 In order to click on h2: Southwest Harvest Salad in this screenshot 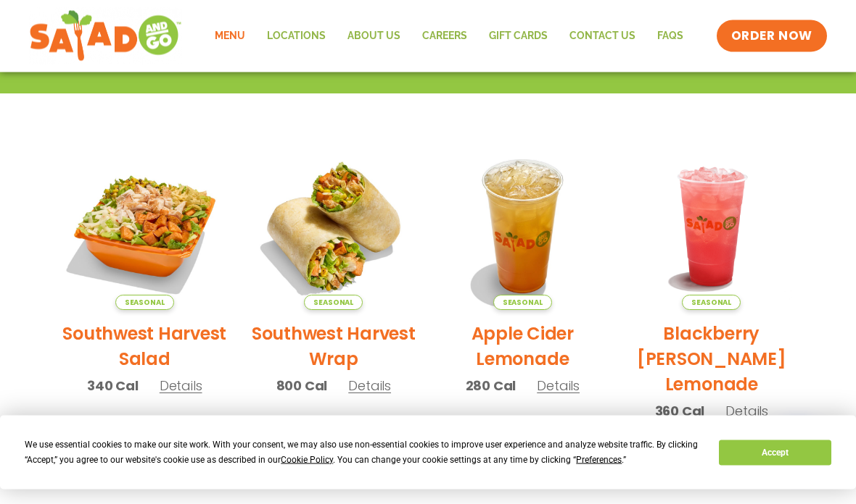, I will do `click(144, 347)`.